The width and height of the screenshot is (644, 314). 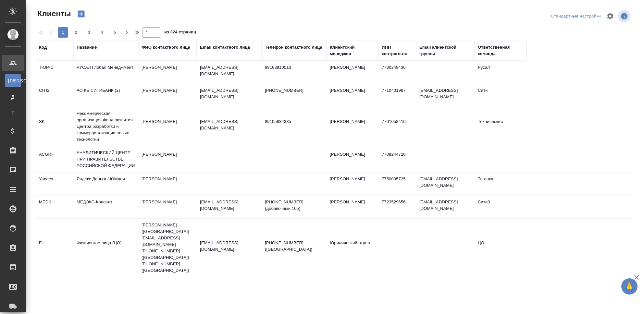 I want to click on td: Таганка, so click(x=501, y=184).